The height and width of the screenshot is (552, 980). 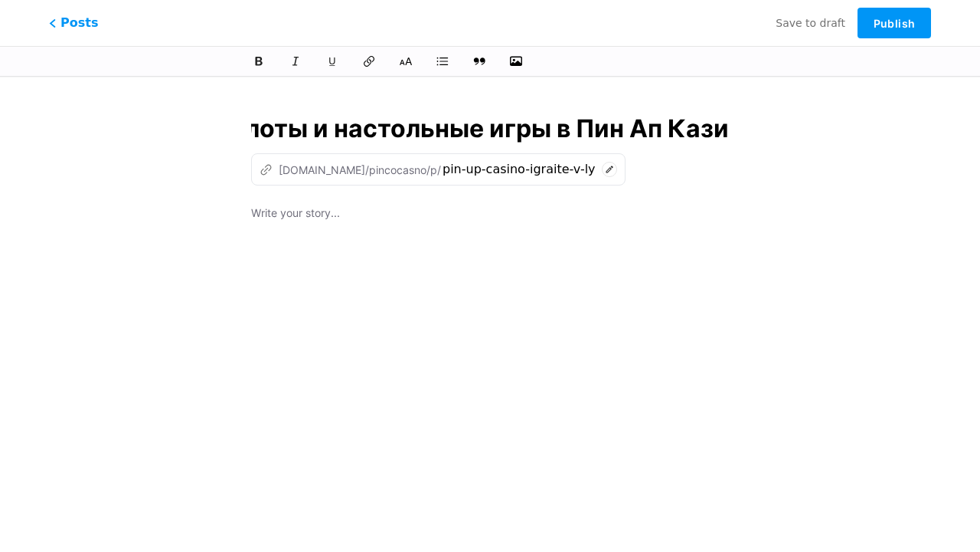 What do you see at coordinates (810, 23) in the screenshot?
I see `button: Save to draft` at bounding box center [810, 23].